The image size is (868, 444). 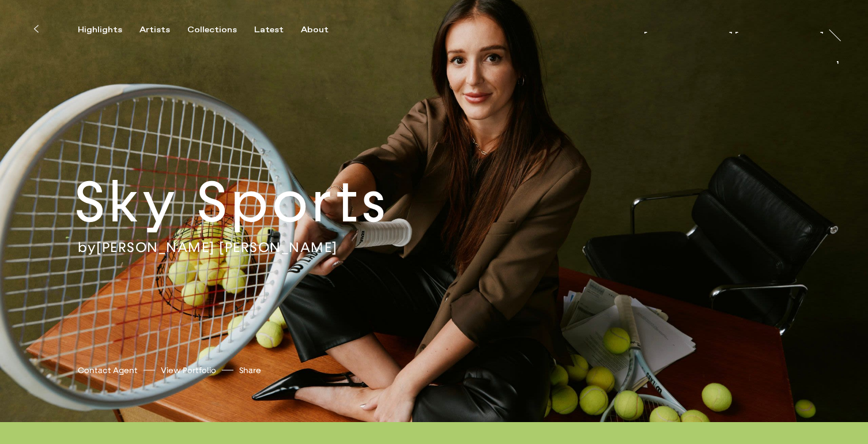 What do you see at coordinates (315, 30) in the screenshot?
I see `div: About` at bounding box center [315, 30].